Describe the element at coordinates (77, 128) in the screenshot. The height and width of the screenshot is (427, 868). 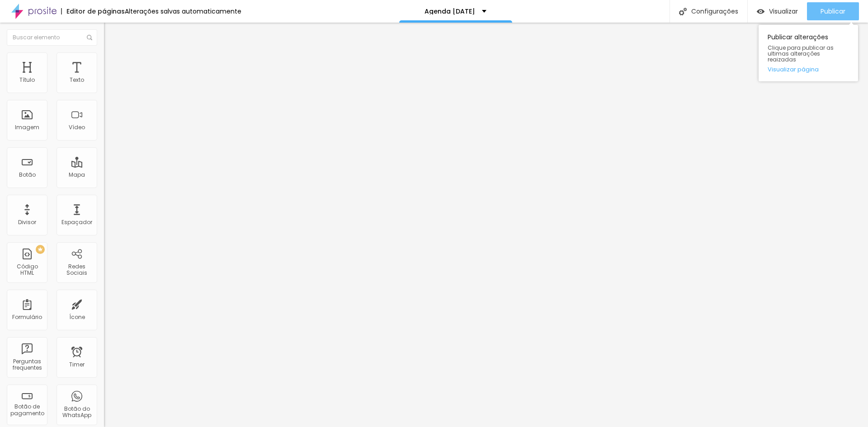
I see `div: Vídeo` at that location.